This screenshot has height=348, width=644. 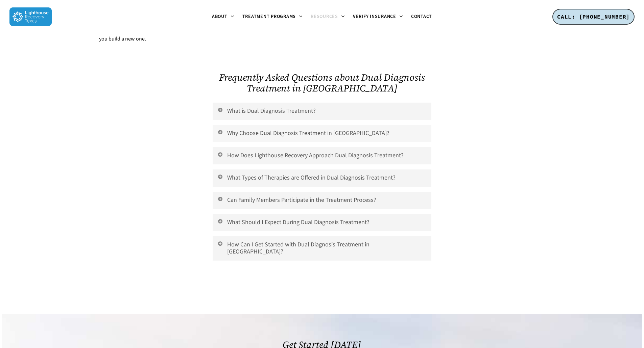 What do you see at coordinates (30, 16) in the screenshot?
I see `img: Lighthouse Recovery Texas` at bounding box center [30, 16].